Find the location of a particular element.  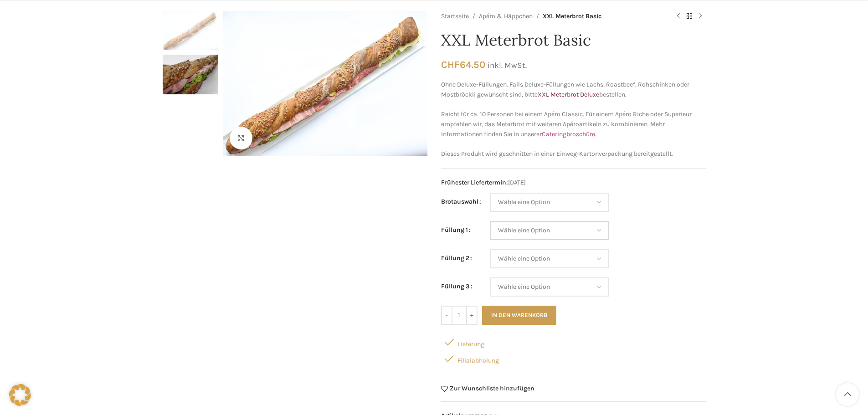

p: Dieses Produkt wird geschnitten in einer Einweg-Kartonverpackung bereitgestellt. is located at coordinates (573, 154).